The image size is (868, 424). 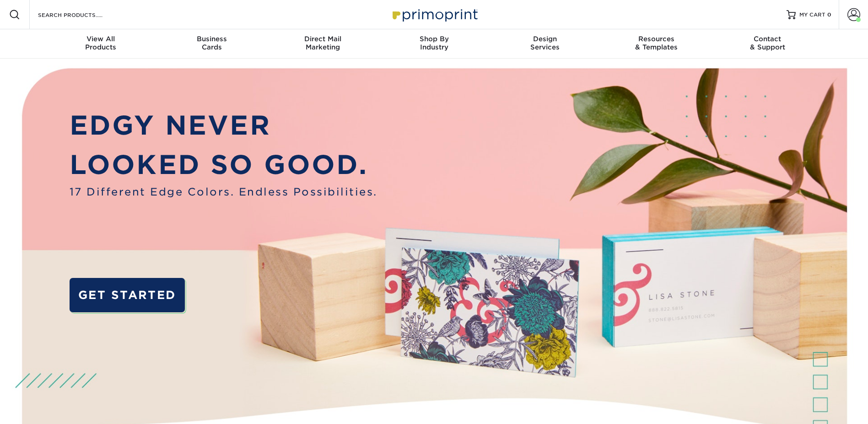 I want to click on span: Design, so click(x=545, y=39).